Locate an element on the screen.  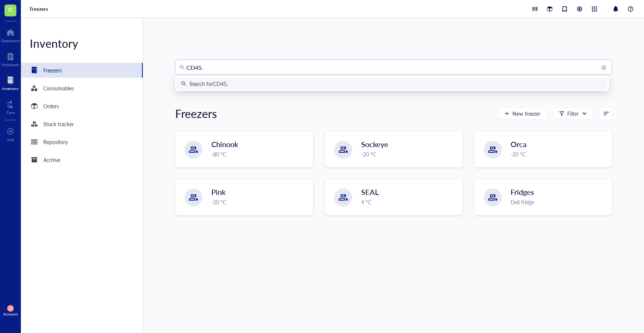
div: Account is located at coordinates (11, 314).